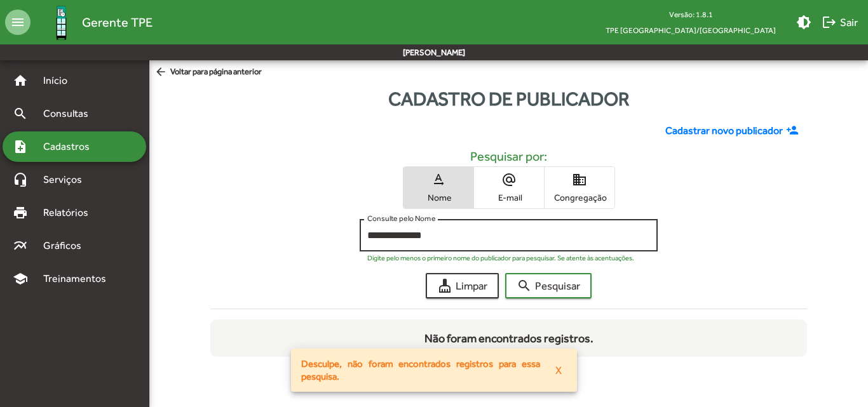 The width and height of the screenshot is (868, 407). What do you see at coordinates (462, 286) in the screenshot?
I see `span: Limpar` at bounding box center [462, 286].